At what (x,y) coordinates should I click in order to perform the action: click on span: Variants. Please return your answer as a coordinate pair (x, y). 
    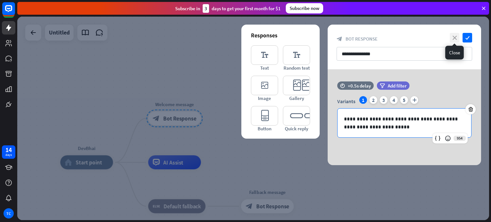
    Looking at the image, I should click on (346, 101).